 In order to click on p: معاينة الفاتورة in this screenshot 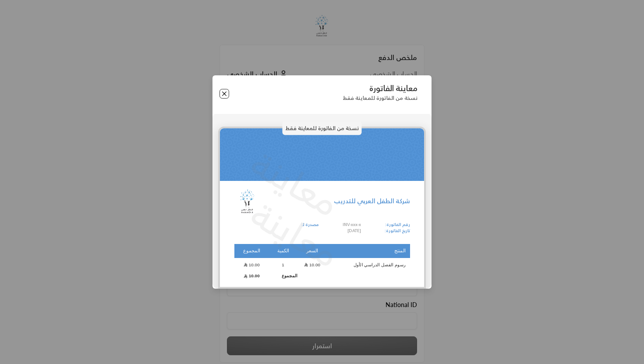, I will do `click(380, 88)`.